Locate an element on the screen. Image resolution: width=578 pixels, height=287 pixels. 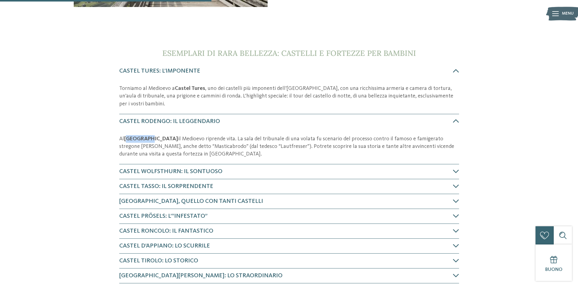
span: Castel Rodengo: il leggendario is located at coordinates (170, 121).